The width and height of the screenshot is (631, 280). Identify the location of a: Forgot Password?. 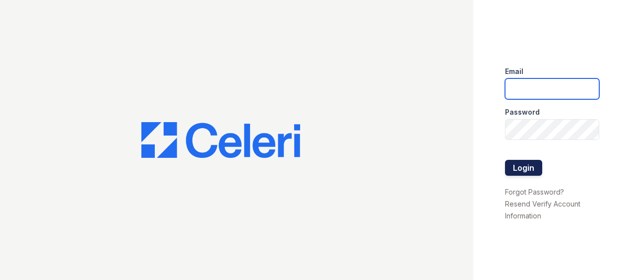
(535, 192).